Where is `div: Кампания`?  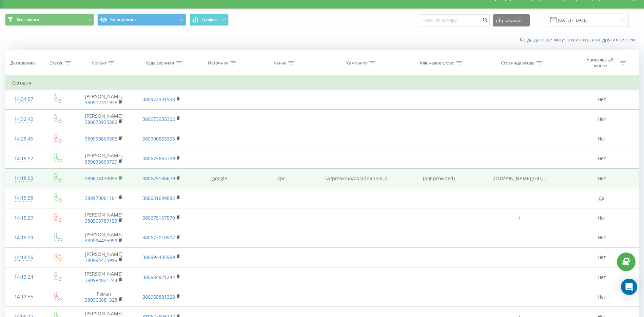
div: Кампания is located at coordinates (357, 62).